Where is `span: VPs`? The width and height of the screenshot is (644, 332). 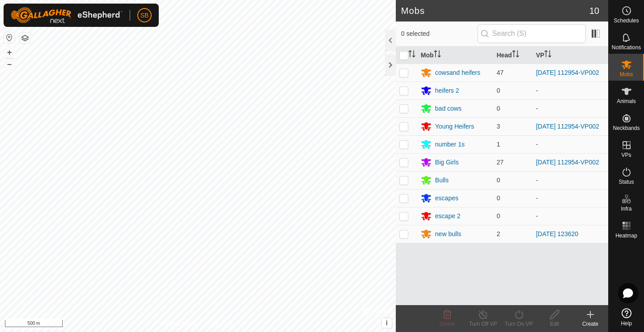
span: VPs is located at coordinates (626, 155).